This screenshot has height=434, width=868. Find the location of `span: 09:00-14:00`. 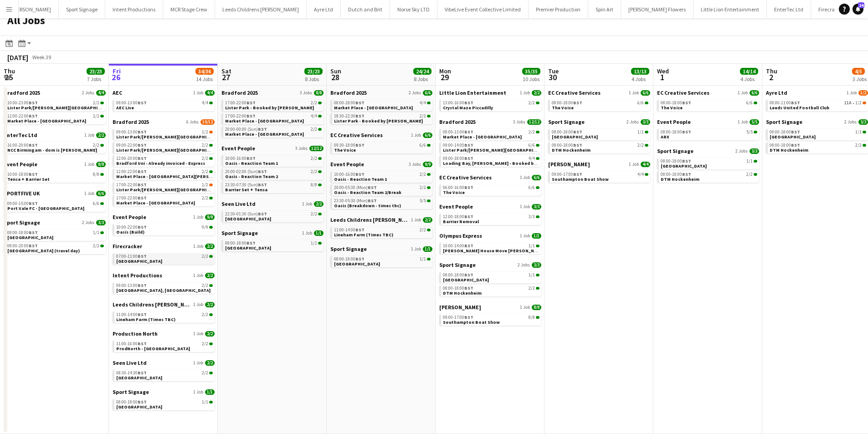

span: 09:00-14:00 is located at coordinates (458, 145).